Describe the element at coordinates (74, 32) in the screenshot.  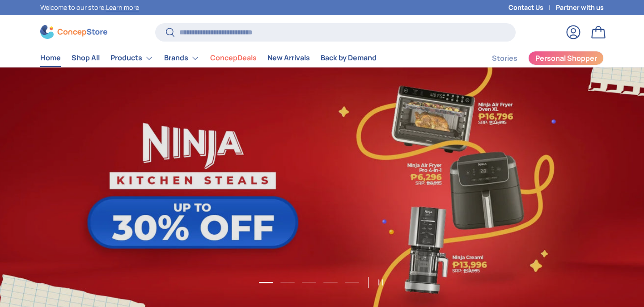
I see `a: ConcepStore` at that location.